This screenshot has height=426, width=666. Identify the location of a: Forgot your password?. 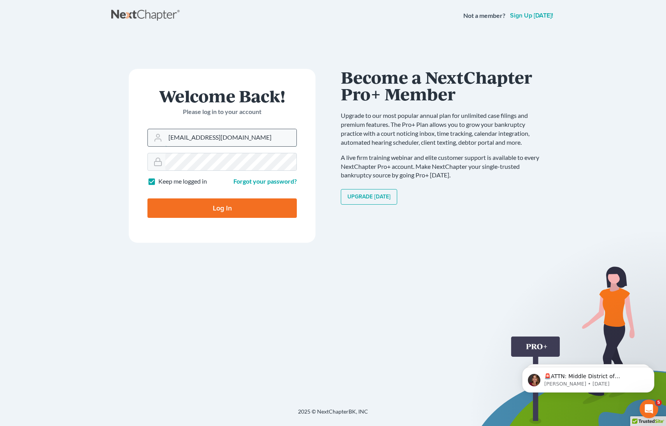
(265, 181).